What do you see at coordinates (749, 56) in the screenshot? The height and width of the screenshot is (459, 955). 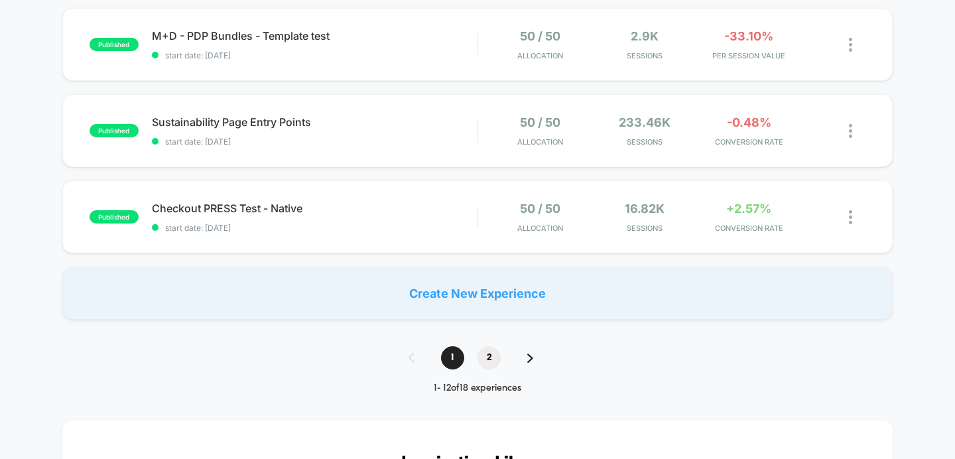 I see `span: PER SESSION VALUE` at bounding box center [749, 56].